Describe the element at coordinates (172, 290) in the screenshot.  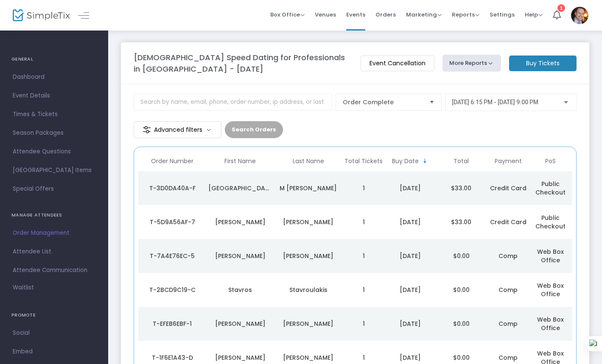
I see `div: T-2BCD9C19-C` at that location.